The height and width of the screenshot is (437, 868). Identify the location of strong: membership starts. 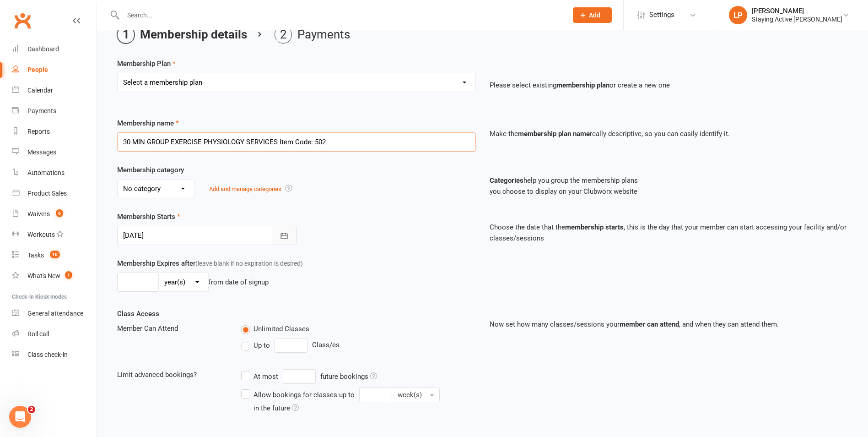
(595, 227).